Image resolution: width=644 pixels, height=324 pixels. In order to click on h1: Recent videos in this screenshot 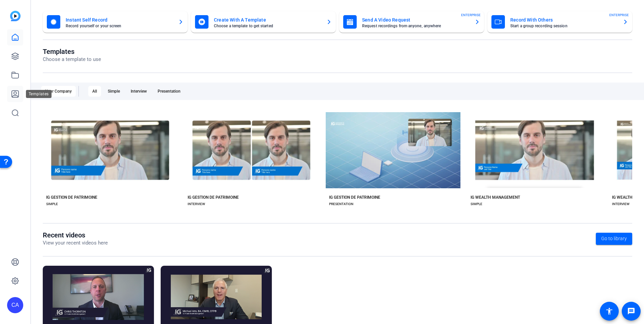, I will do `click(75, 235)`.